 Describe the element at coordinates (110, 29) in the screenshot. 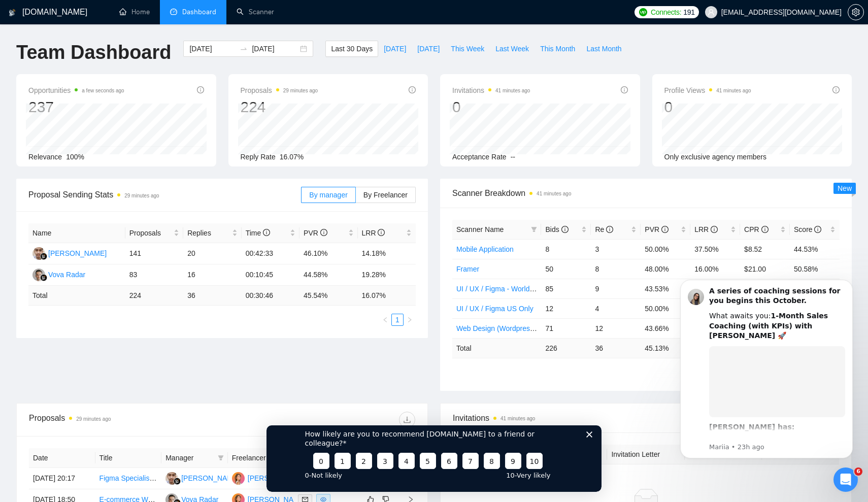

I see `b: A series of coaching sessions for you begins this October.` at that location.